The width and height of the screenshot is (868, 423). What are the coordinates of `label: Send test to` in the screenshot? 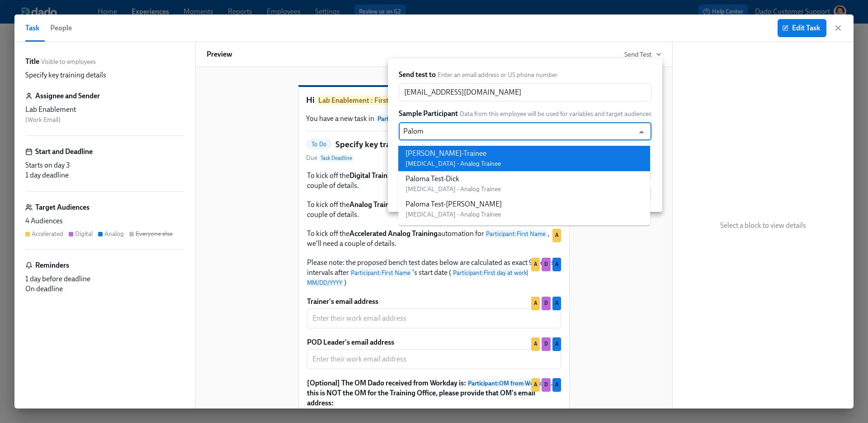 It's located at (417, 74).